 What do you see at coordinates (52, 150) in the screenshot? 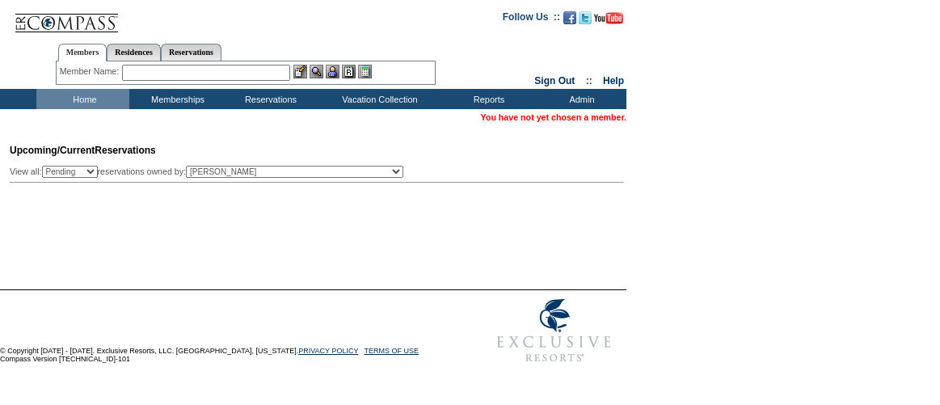
I see `span: Upcoming/Current` at bounding box center [52, 150].